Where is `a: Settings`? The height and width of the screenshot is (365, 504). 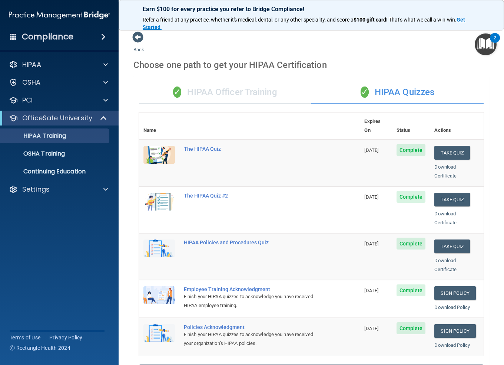 a: Settings is located at coordinates (58, 189).